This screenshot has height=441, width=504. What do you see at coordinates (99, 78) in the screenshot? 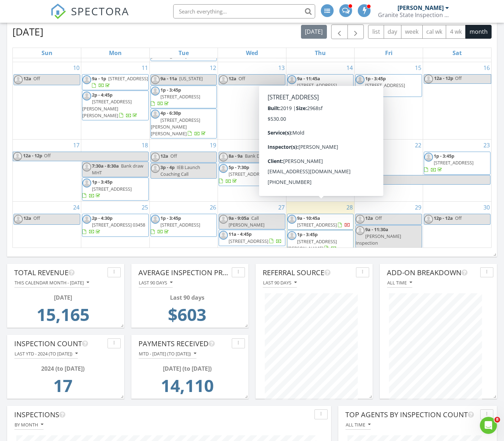
I see `span: 9a - 1p` at bounding box center [99, 78].